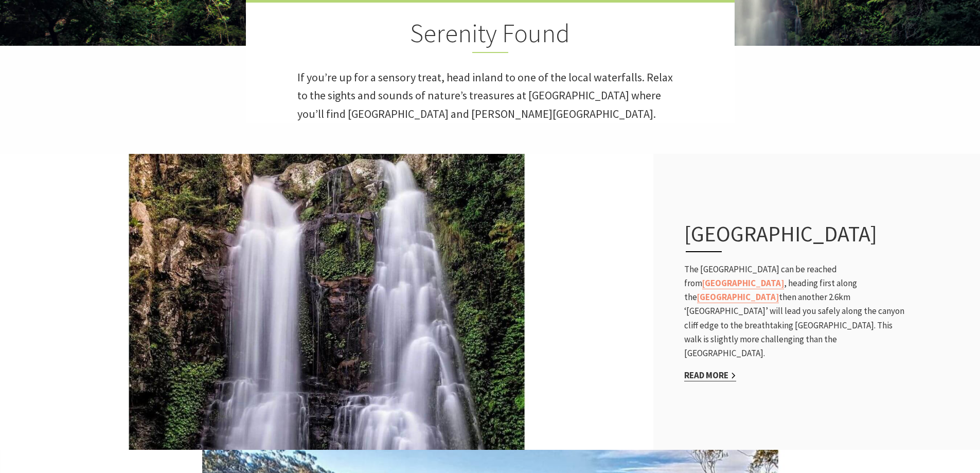 The height and width of the screenshot is (473, 980). Describe the element at coordinates (490, 96) in the screenshot. I see `p: If you’re up for a sensory treat, head inland to one of the local waterfalls. Relax to the sights...` at that location.